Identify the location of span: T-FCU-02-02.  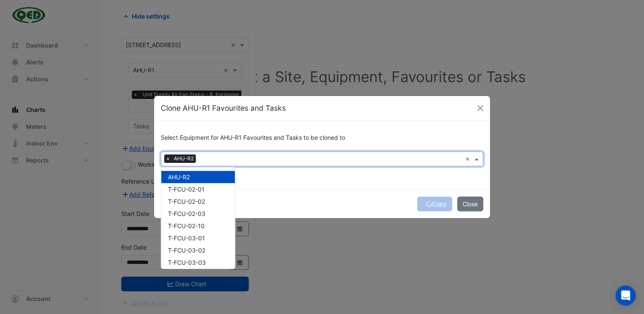
(187, 201).